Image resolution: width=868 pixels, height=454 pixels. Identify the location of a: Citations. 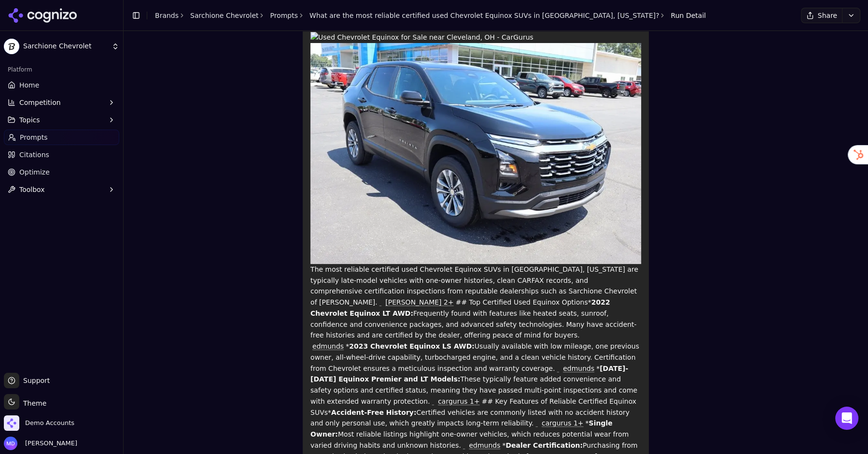
(61, 155).